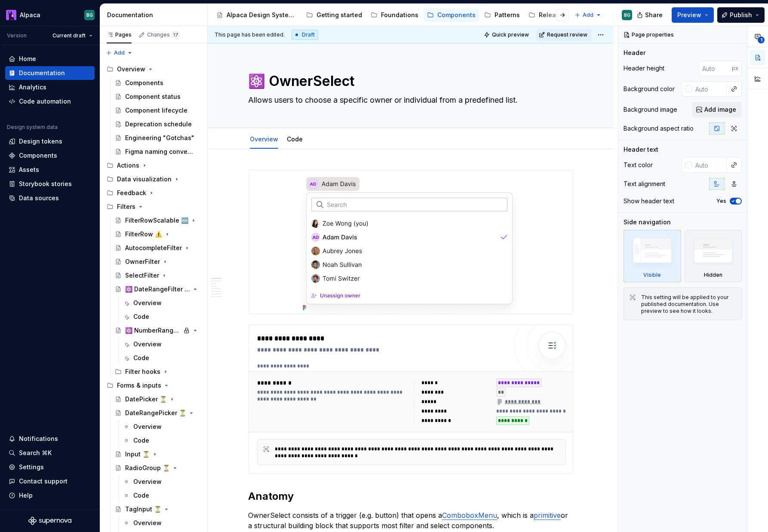  What do you see at coordinates (688, 304) in the screenshot?
I see `div: This setting will be applied to your published documentation. Use preview to see how it looks.` at bounding box center [688, 304].